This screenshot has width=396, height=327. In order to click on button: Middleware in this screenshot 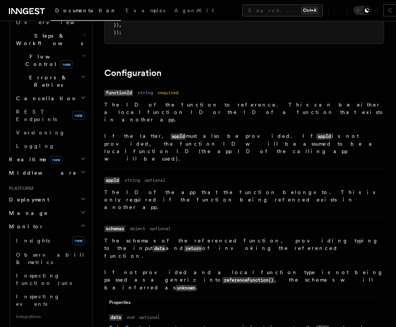, I will do `click(47, 173)`.